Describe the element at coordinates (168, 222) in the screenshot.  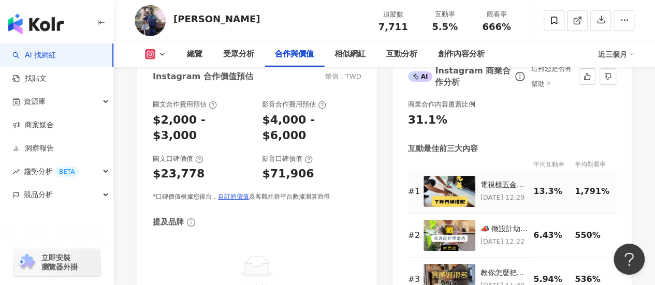
I see `div: 提及品牌` at that location.